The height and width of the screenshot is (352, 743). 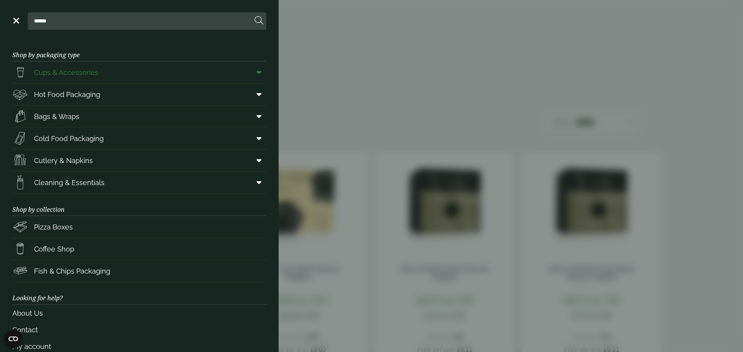 I want to click on a: Cutlery & Napkins, so click(x=139, y=161).